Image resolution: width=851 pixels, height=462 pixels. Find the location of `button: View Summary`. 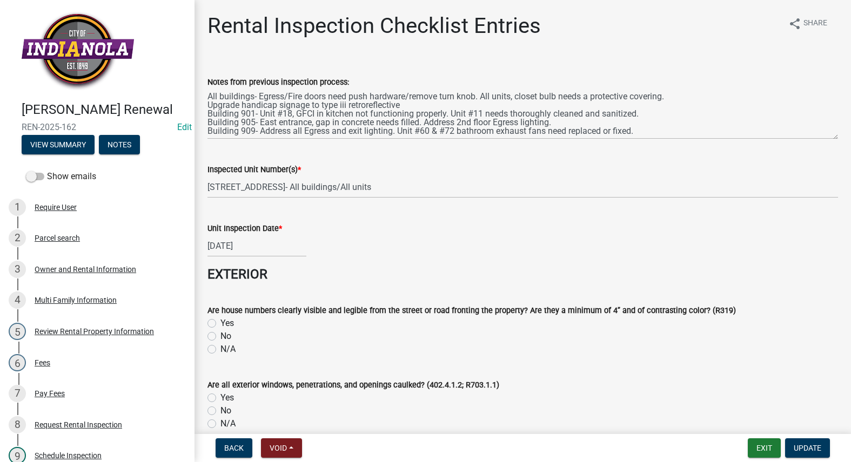

button: View Summary is located at coordinates (58, 145).